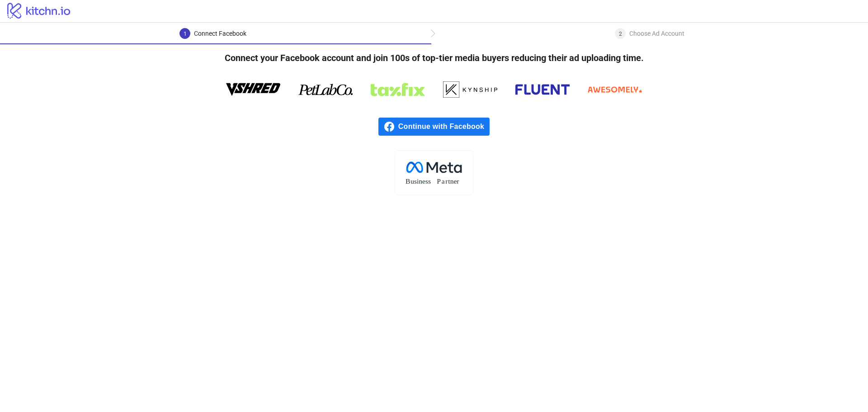  I want to click on tspan: r, so click(447, 181).